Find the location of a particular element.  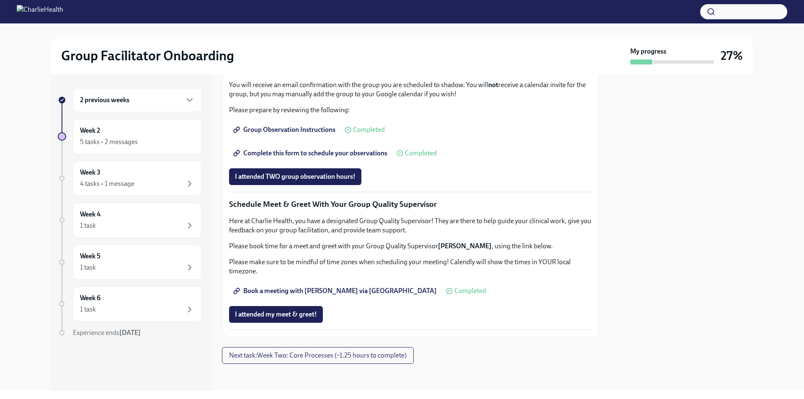

h2: Group Facilitator Onboarding is located at coordinates (147, 56).